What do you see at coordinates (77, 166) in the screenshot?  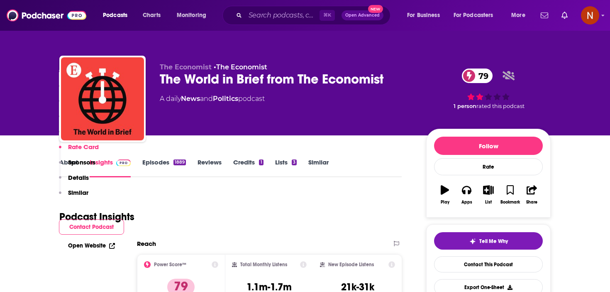 I see `button: Sponsors` at bounding box center [77, 166].